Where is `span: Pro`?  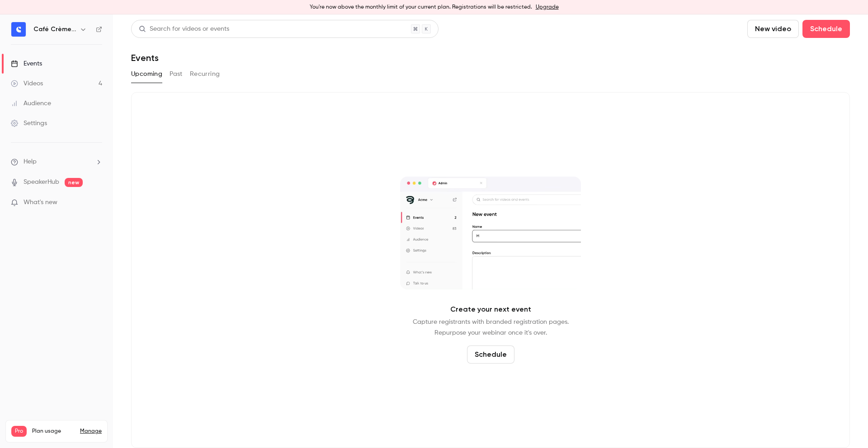
span: Pro is located at coordinates (19, 431).